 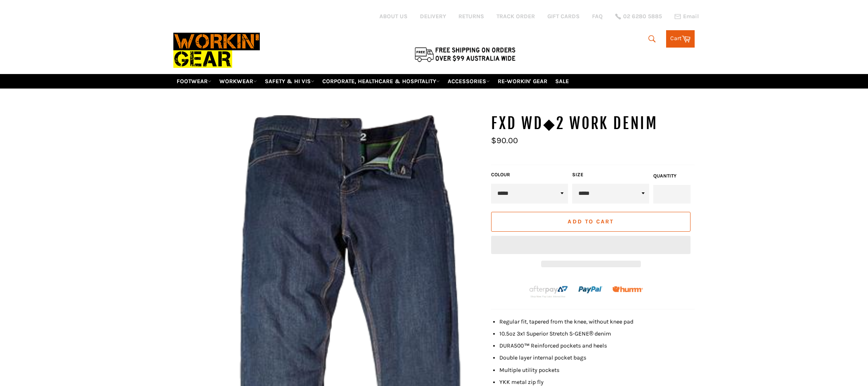 What do you see at coordinates (194, 81) in the screenshot?
I see `a: FOOTWEAR` at bounding box center [194, 81].